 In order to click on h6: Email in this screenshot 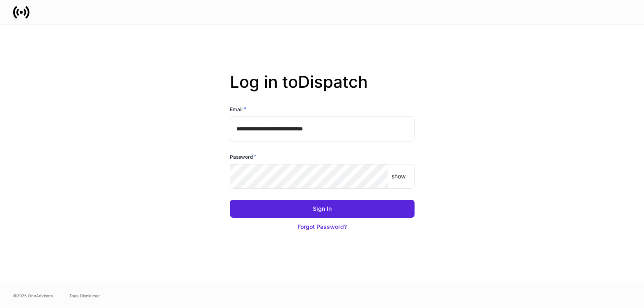, I will do `click(238, 109)`.